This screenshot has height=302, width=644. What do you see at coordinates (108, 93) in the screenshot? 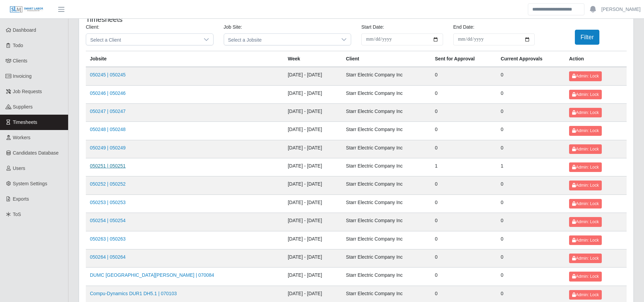
I see `a: 050246 | 050246` at bounding box center [108, 93].